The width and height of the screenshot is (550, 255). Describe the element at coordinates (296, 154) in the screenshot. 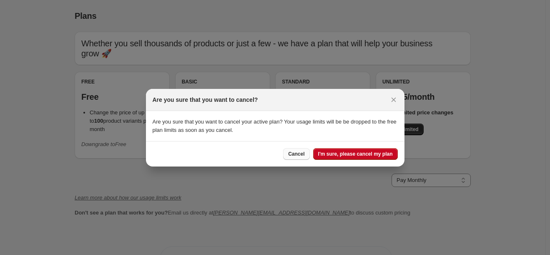

I see `button: Cancel` at that location.